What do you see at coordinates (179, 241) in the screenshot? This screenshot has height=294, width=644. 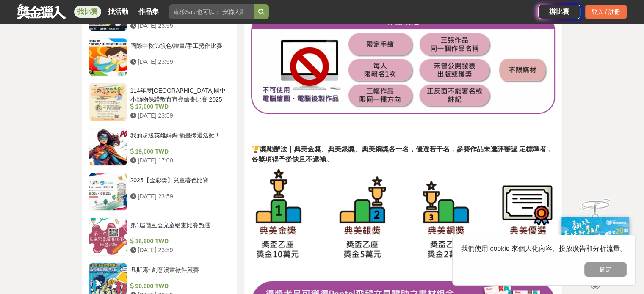 I see `div: 16,600 TWD` at bounding box center [179, 241].